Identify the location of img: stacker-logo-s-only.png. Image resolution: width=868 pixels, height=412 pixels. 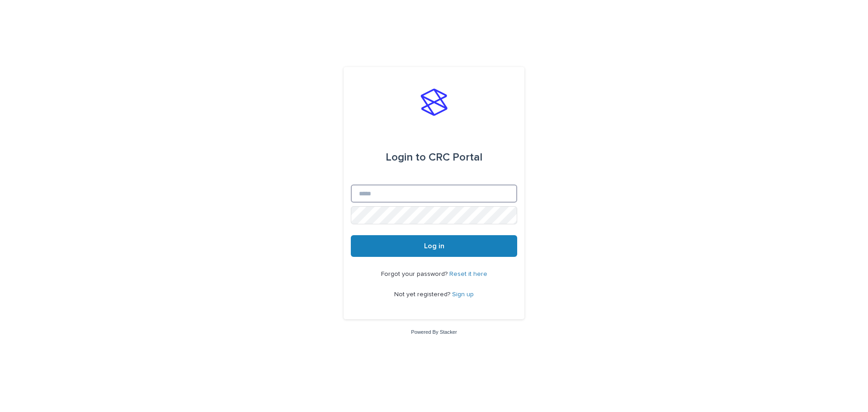
(434, 102).